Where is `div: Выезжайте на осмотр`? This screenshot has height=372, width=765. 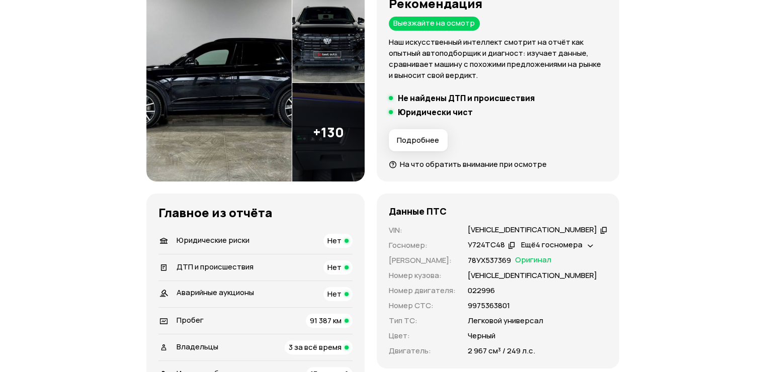 div: Выезжайте на осмотр is located at coordinates (434, 24).